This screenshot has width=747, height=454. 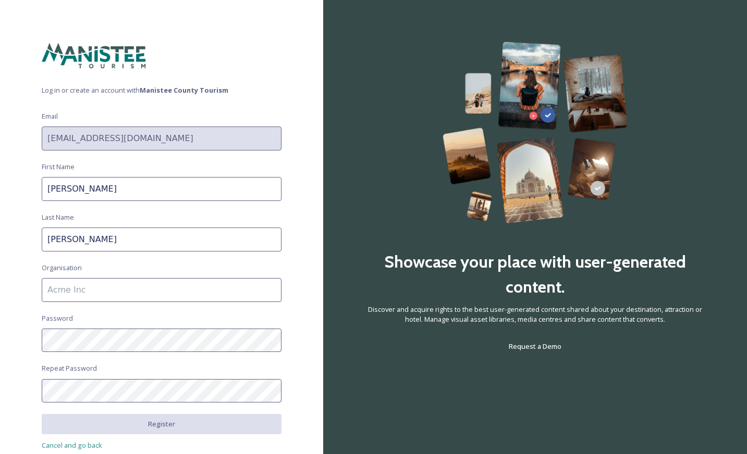 I want to click on span: Discover and acquire rights to the best user-generated content shared about your destination, att..., so click(x=535, y=315).